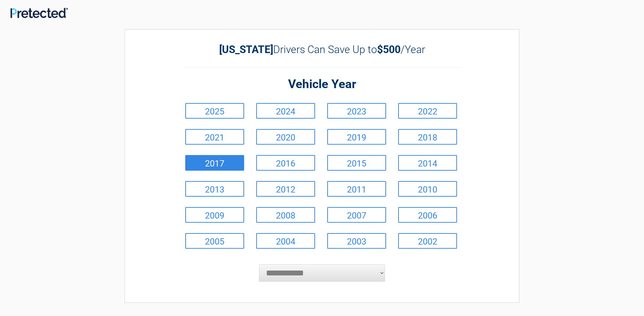  I want to click on a: 2007, so click(357, 214).